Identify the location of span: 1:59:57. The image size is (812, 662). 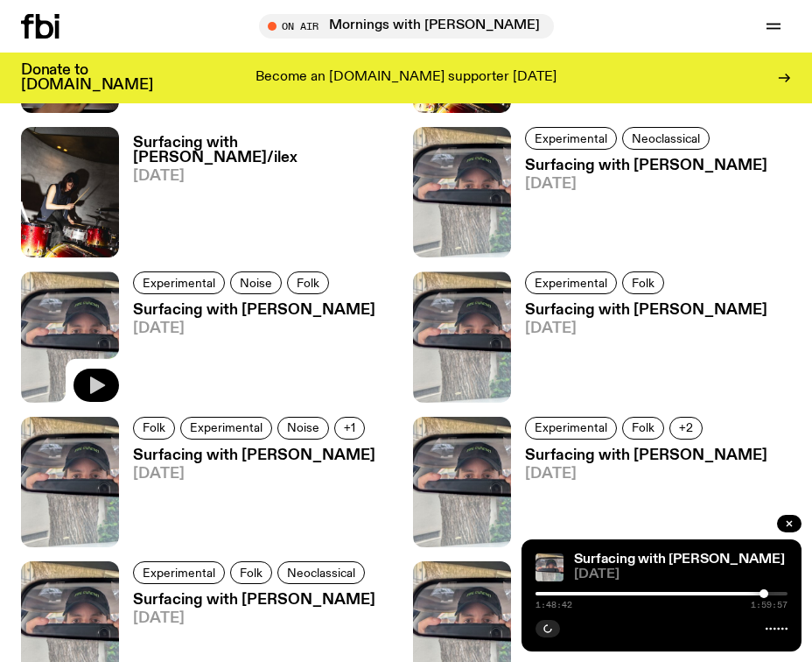
(769, 605).